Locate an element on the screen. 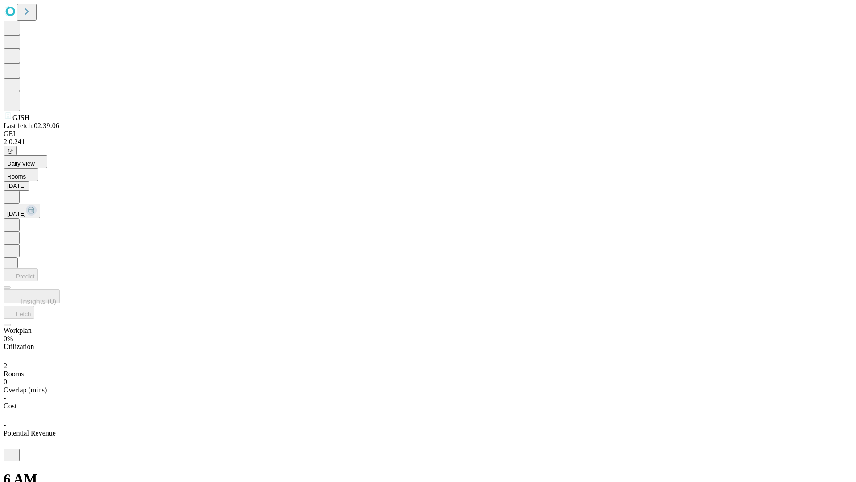 This screenshot has width=856, height=482. div: 2.0.241 is located at coordinates (428, 142).